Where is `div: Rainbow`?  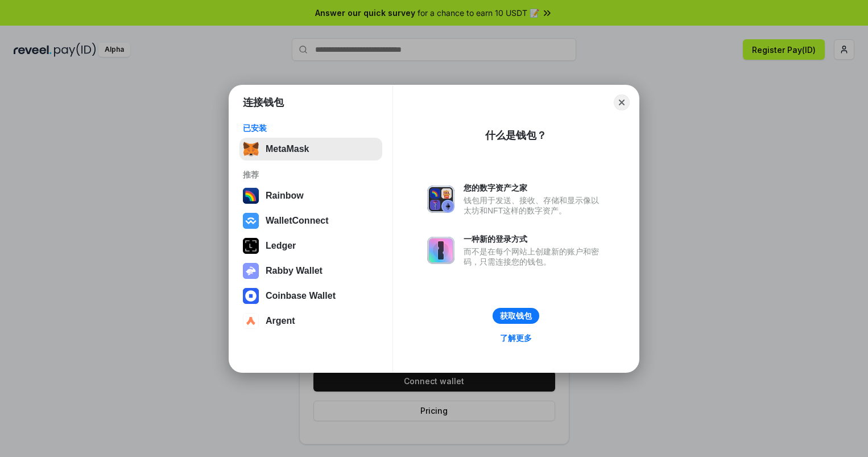
div: Rainbow is located at coordinates (285, 196).